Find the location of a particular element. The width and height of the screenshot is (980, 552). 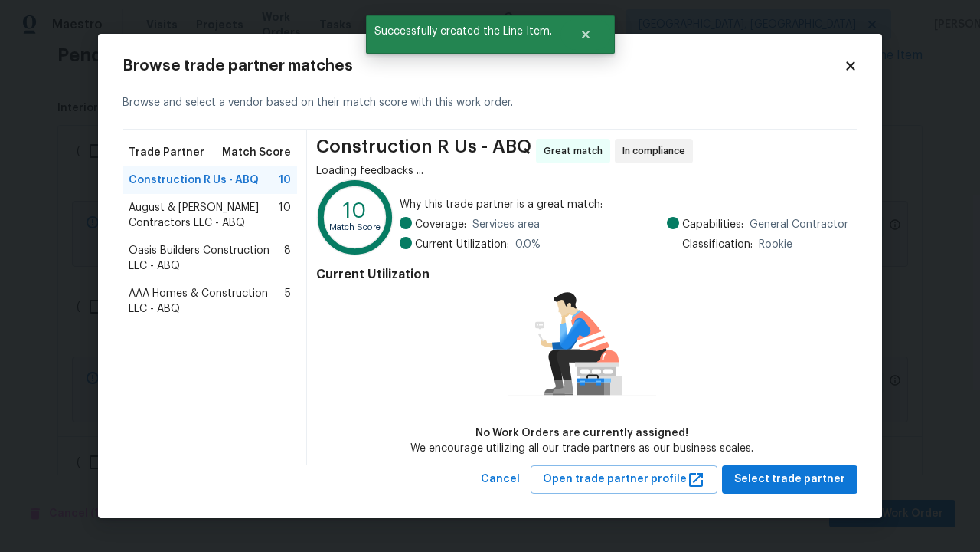

span: Successfully created the Line Item. is located at coordinates (463, 32).